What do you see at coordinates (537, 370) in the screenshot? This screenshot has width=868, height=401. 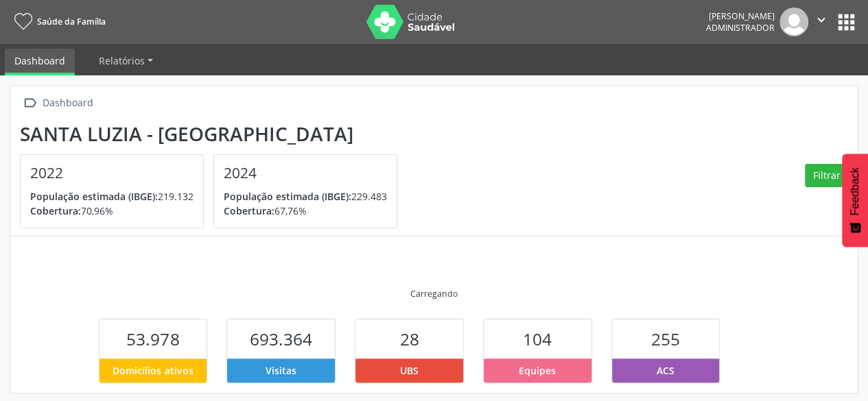 I see `span: Equipes` at bounding box center [537, 370].